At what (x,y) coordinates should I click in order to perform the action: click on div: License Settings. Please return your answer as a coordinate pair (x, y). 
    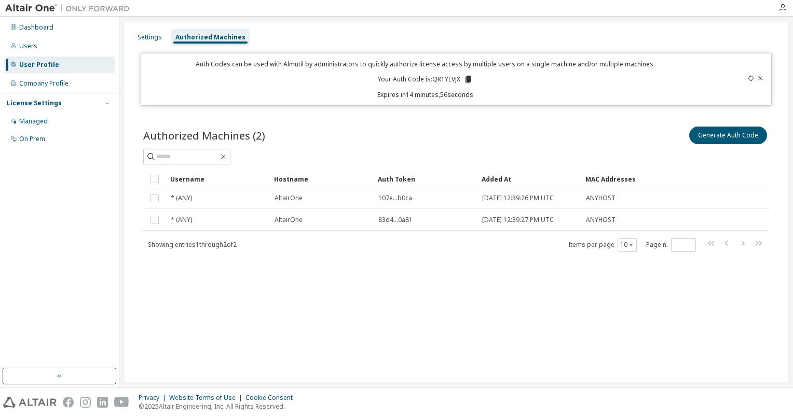
    Looking at the image, I should click on (34, 103).